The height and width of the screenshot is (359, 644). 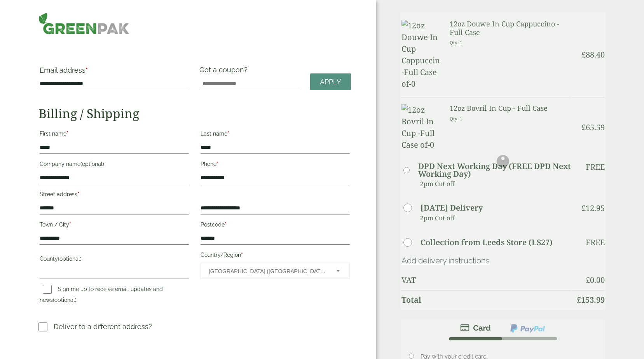 What do you see at coordinates (101, 295) in the screenshot?
I see `label: Sign me up to receive email updates and news` at bounding box center [101, 295].